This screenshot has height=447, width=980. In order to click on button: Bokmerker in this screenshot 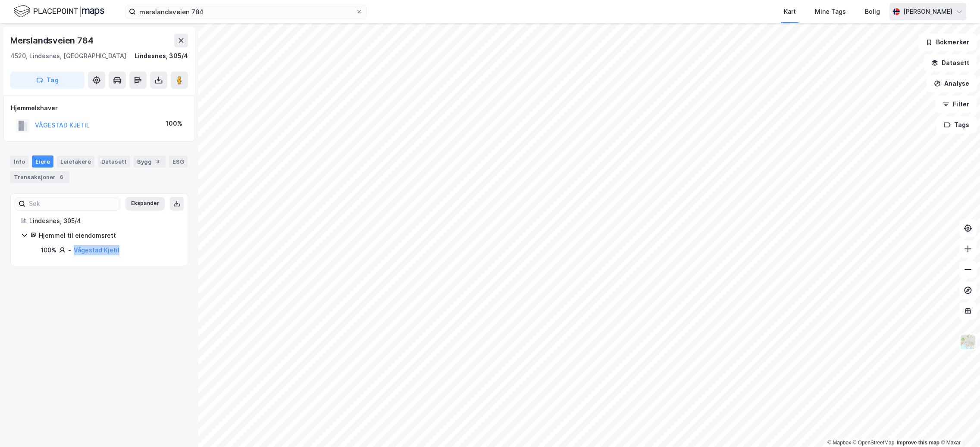, I will do `click(947, 42)`.